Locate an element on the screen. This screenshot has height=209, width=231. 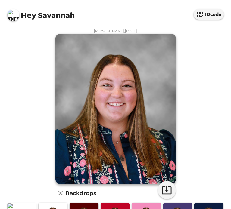
img: profile pic is located at coordinates (13, 15).